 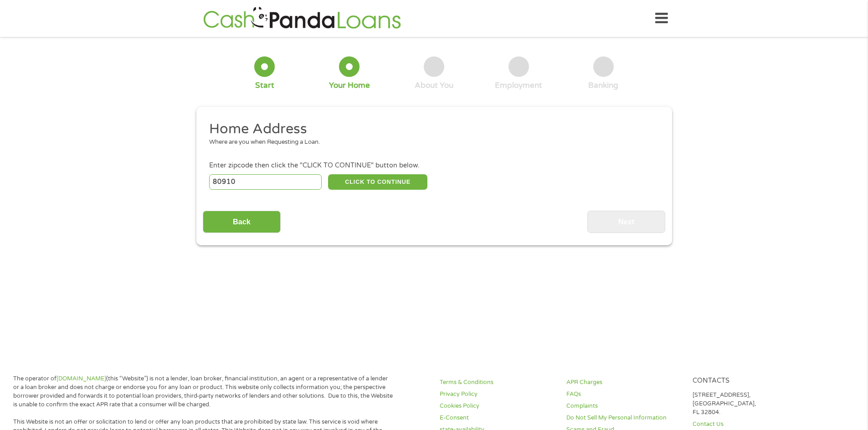 I want to click on div: Employment, so click(x=519, y=85).